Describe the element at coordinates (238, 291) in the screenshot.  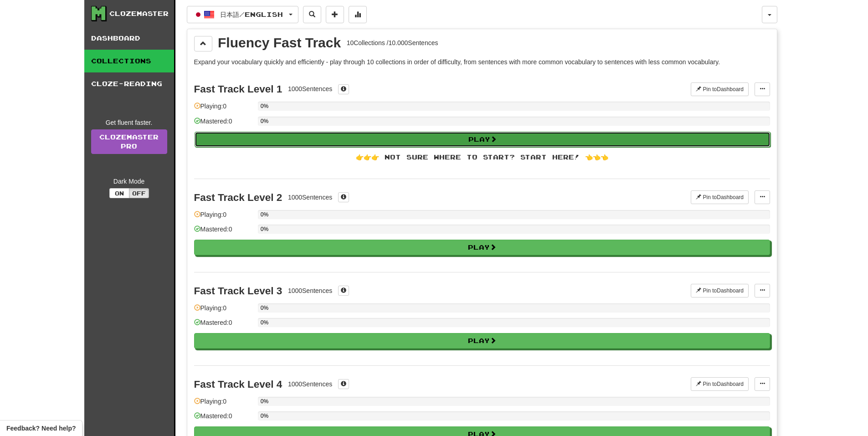
I see `div: Fast Track Level 3` at that location.